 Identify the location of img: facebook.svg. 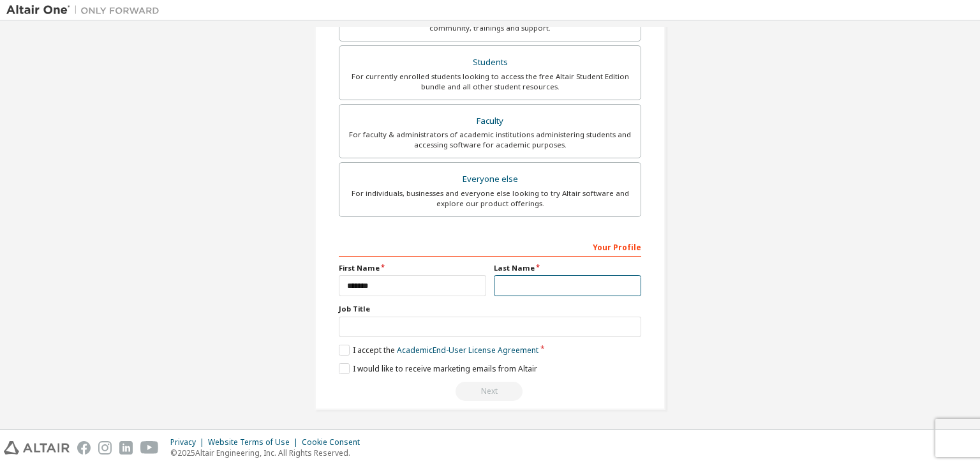
(83, 448).